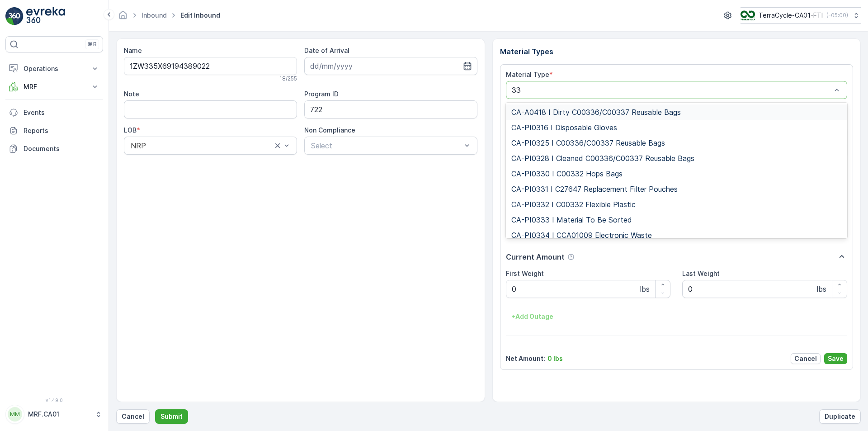  Describe the element at coordinates (837, 15) in the screenshot. I see `p: ( -05:00 )` at that location.